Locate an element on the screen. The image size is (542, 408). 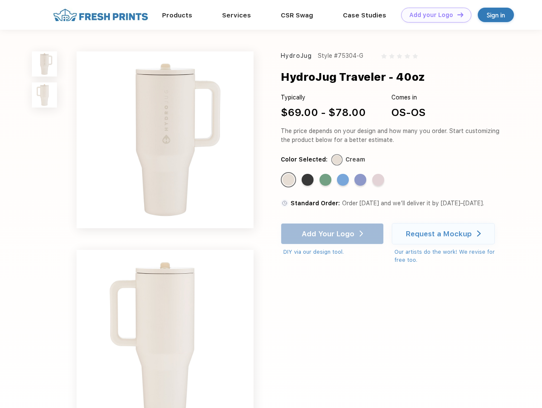
div: Riptide is located at coordinates (343, 180).